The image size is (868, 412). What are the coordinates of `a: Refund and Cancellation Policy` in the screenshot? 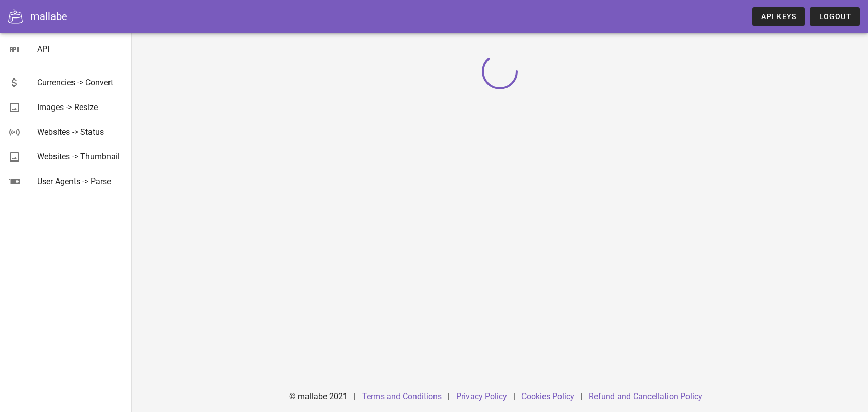 It's located at (645, 396).